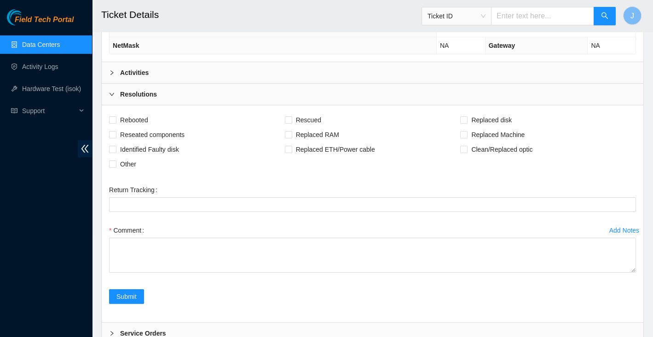  What do you see at coordinates (128, 231) in the screenshot?
I see `label: Comment` at bounding box center [128, 231].